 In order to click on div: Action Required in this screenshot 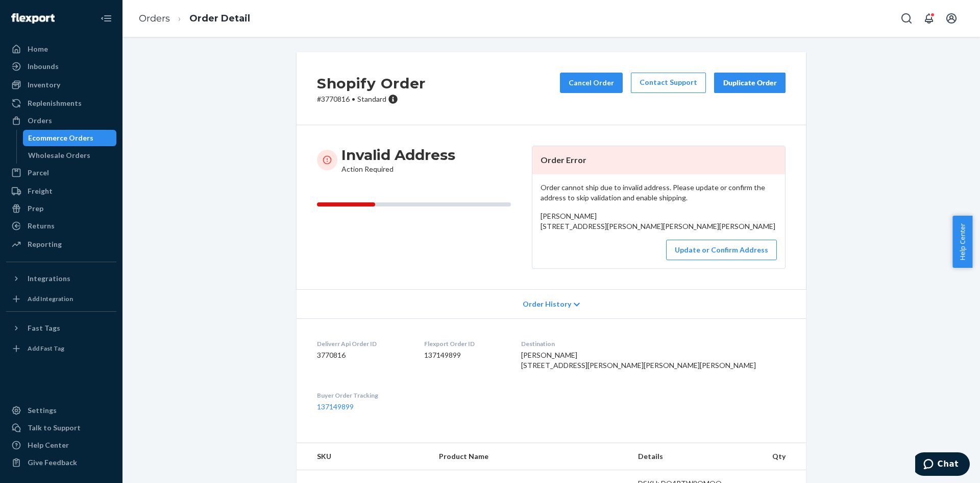, I will do `click(398, 160)`.